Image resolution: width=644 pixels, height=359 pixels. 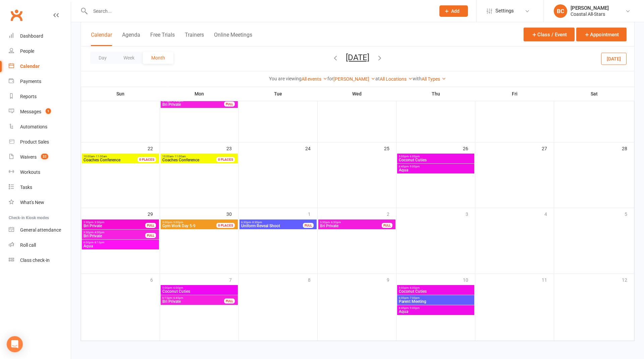 What do you see at coordinates (34, 126) in the screenshot?
I see `div: Automations` at bounding box center [34, 126].